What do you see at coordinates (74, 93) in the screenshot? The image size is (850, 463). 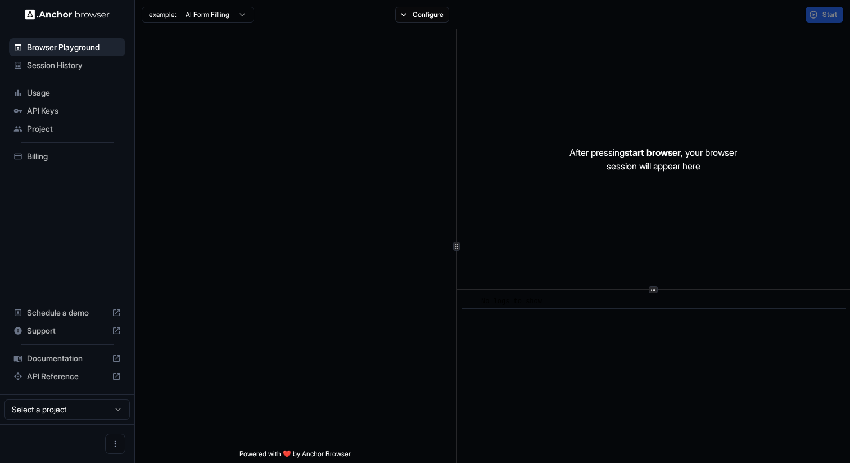 I see `span: Usage` at bounding box center [74, 93].